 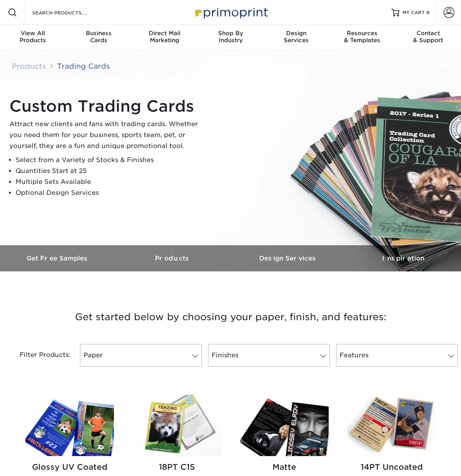 I want to click on img: Glossy UV Coated Trading Cards, so click(x=69, y=425).